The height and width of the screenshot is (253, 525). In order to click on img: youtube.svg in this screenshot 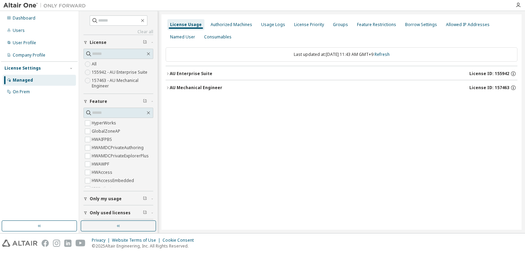, I will do `click(80, 243)`.